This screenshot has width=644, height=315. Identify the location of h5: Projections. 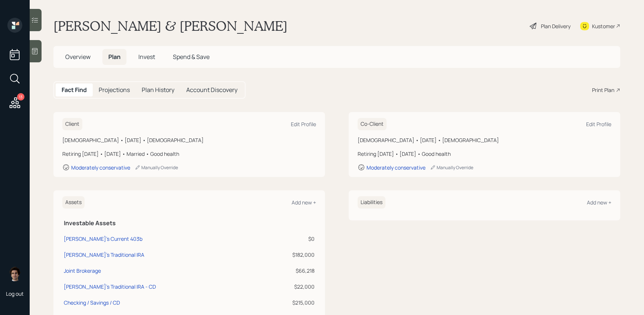
(114, 90).